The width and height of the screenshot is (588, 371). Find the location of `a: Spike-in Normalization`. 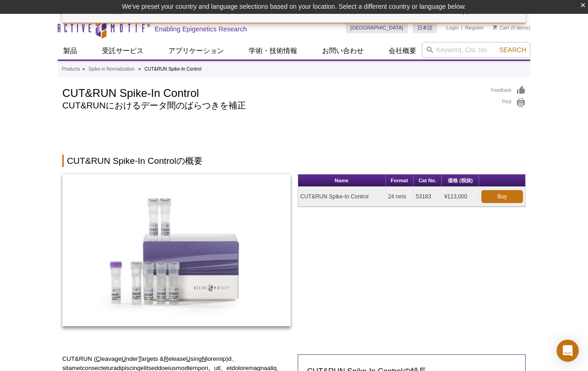

a: Spike-in Normalization is located at coordinates (112, 69).